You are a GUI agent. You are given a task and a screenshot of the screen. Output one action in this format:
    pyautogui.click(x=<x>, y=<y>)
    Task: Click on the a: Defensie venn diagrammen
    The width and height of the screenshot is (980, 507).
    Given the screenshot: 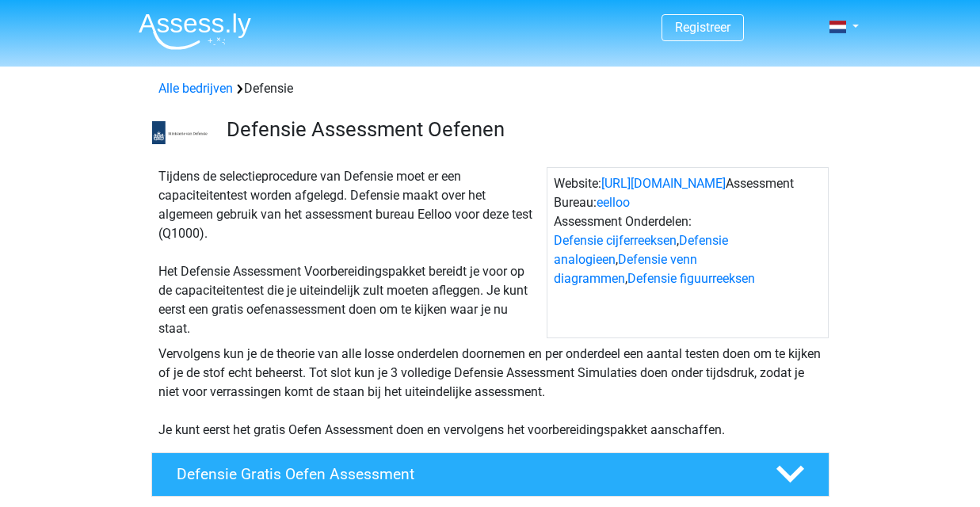 What is the action you would take?
    pyautogui.click(x=625, y=269)
    